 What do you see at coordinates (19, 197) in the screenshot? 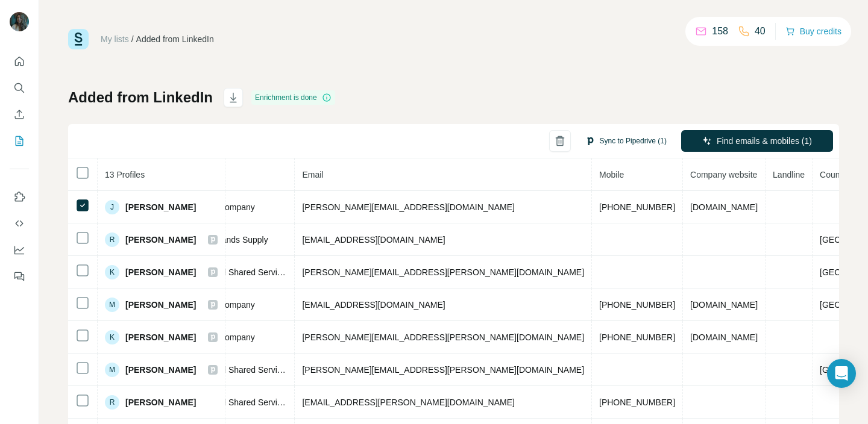
I see `button: Use Surfe on LinkedIn` at bounding box center [19, 197].